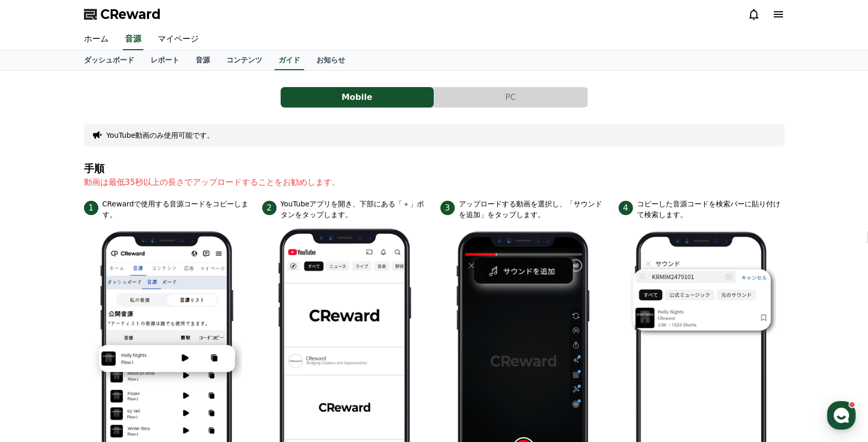 Image resolution: width=868 pixels, height=442 pixels. Describe the element at coordinates (331, 61) in the screenshot. I see `a: お知らせ` at that location.